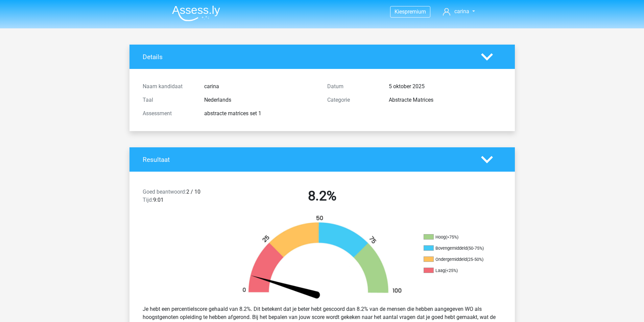 The height and width of the screenshot is (322, 644). I want to click on div: Nederlands, so click(261, 100).